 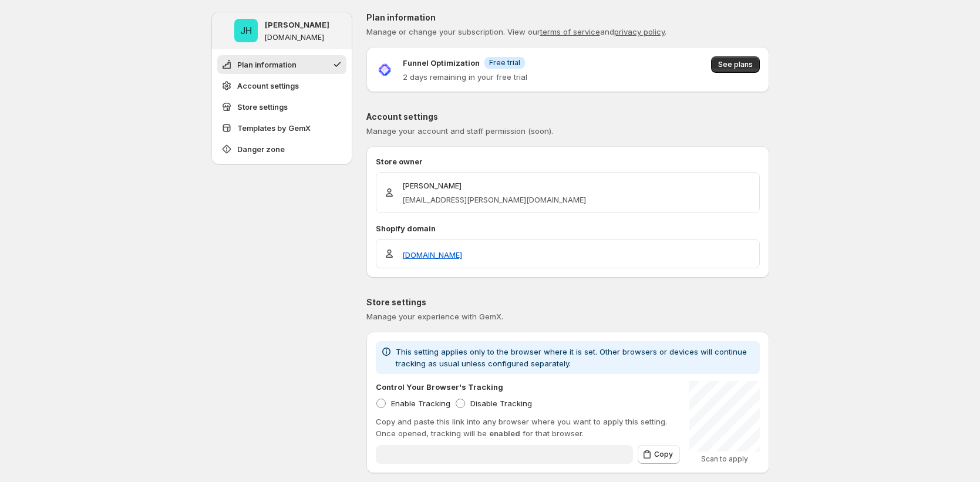 What do you see at coordinates (268, 86) in the screenshot?
I see `span: Account settings` at bounding box center [268, 86].